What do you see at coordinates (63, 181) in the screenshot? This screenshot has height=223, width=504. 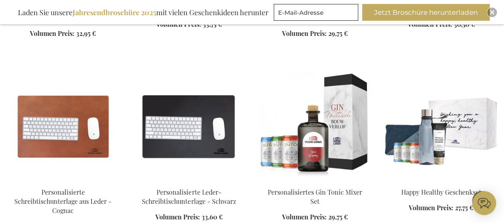 I see `a: Personalised Leather Desk Pad - Cognac` at bounding box center [63, 181].